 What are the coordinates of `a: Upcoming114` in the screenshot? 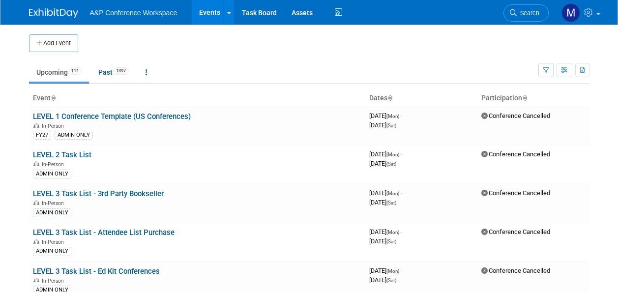 It's located at (59, 72).